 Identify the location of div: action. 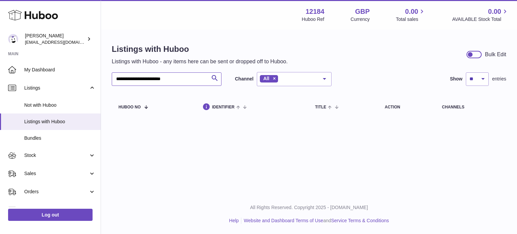
(407, 107).